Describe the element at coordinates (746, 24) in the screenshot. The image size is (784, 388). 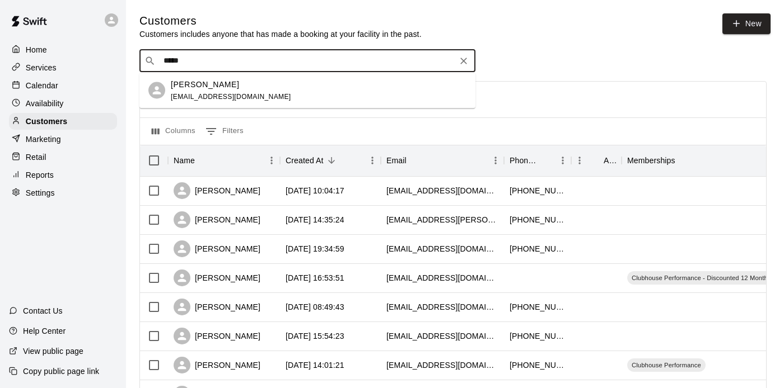
I see `a: New` at that location.